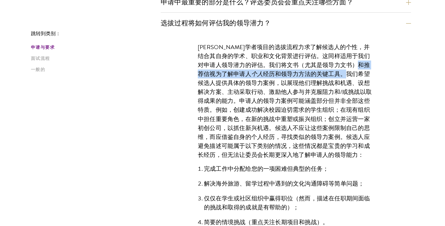 This screenshot has width=445, height=226. I want to click on button: 选拔过程将如何评估我的领导潜力？, so click(286, 23).